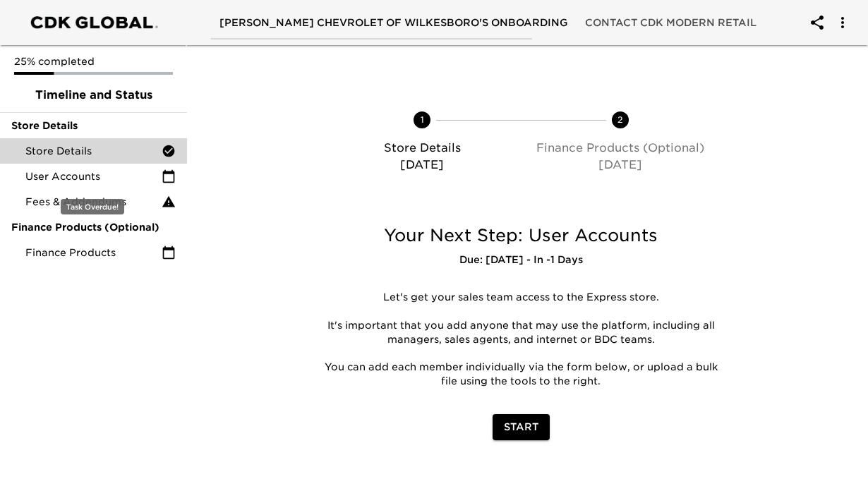 The height and width of the screenshot is (479, 868). What do you see at coordinates (93, 61) in the screenshot?
I see `p: 25% completed` at bounding box center [93, 61].